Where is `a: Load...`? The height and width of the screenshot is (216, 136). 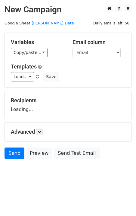
a: Load... is located at coordinates (22, 77).